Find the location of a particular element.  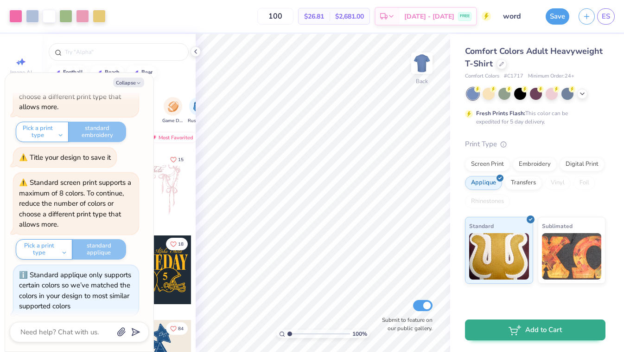

div: Rhinestones is located at coordinates (488, 201).